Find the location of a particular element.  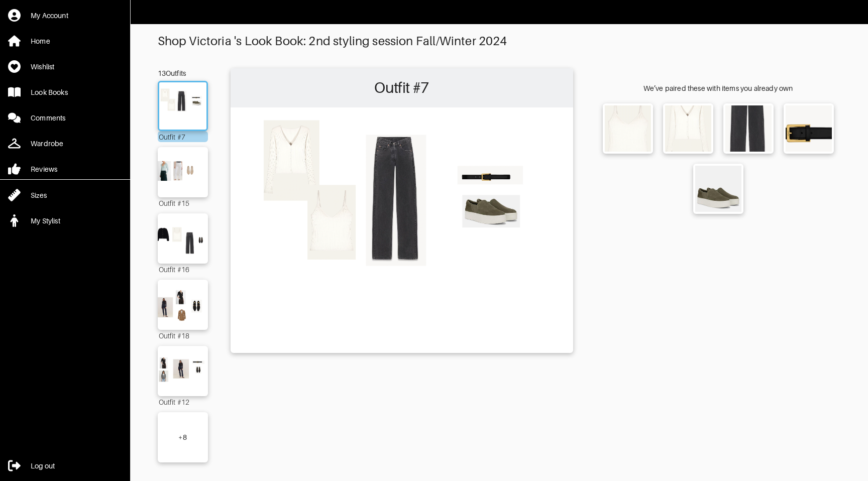

img: Tarsa is located at coordinates (628, 129).